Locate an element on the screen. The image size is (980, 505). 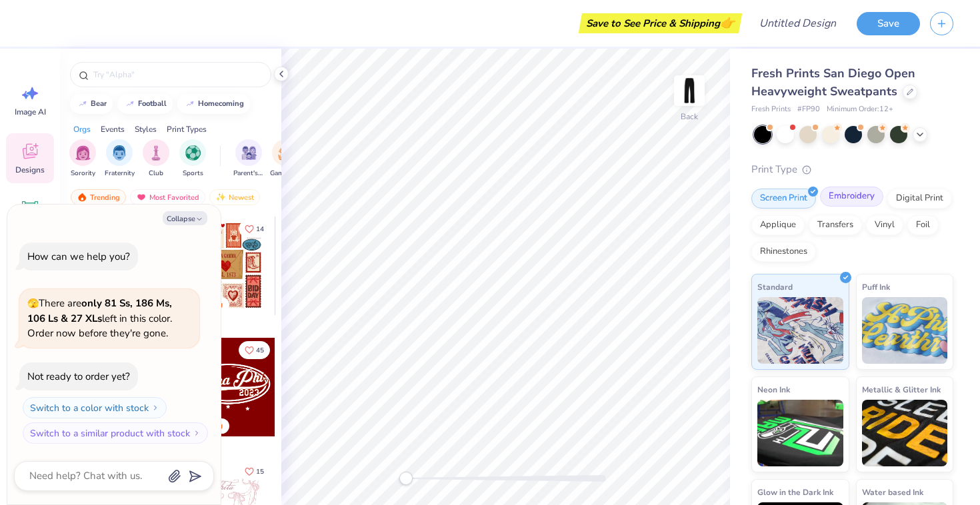
span: Standard is located at coordinates (774, 287).